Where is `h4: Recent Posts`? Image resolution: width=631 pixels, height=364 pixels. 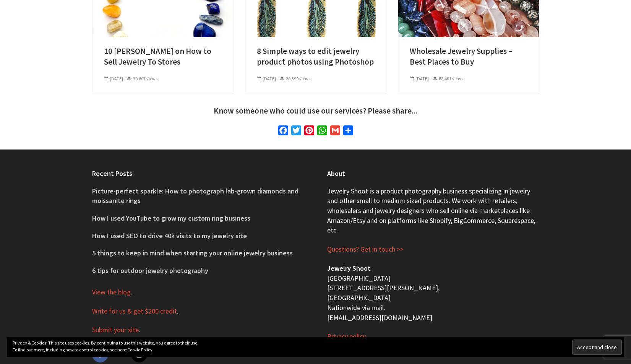 h4: Recent Posts is located at coordinates (198, 173).